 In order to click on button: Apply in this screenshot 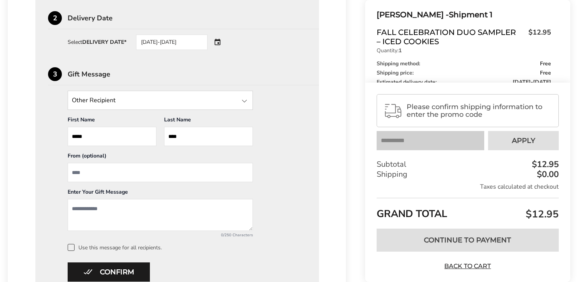, I will do `click(523, 141)`.